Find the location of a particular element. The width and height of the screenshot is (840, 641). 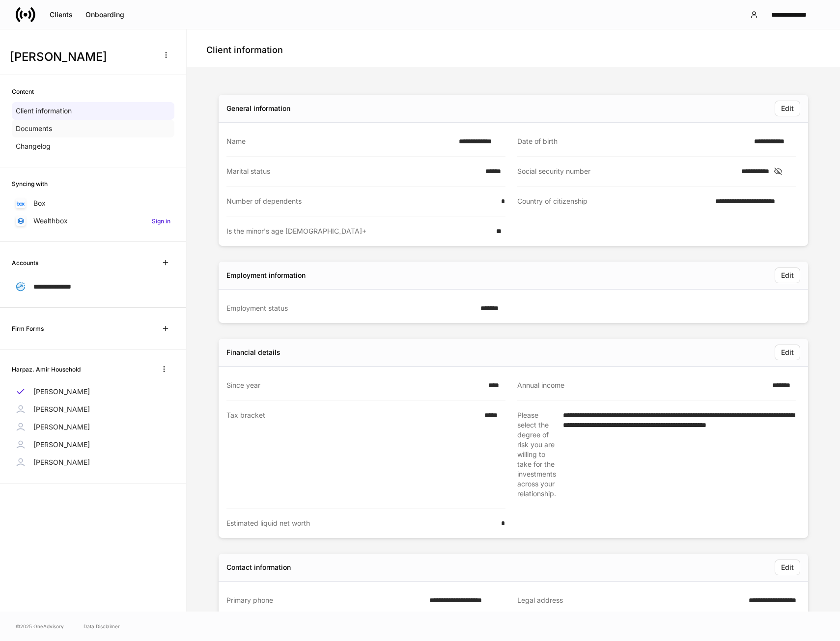

button: Clients is located at coordinates (61, 15).